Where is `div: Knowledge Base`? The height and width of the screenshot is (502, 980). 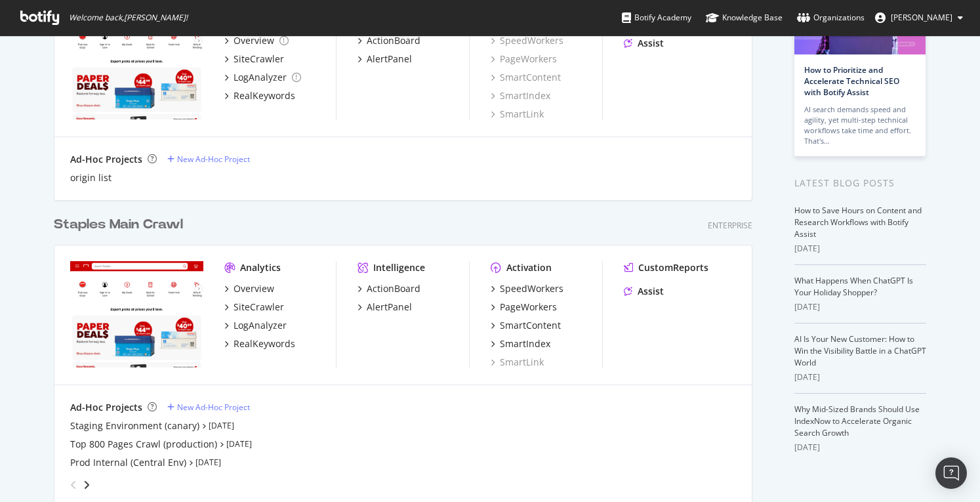
div: Knowledge Base is located at coordinates (744, 18).